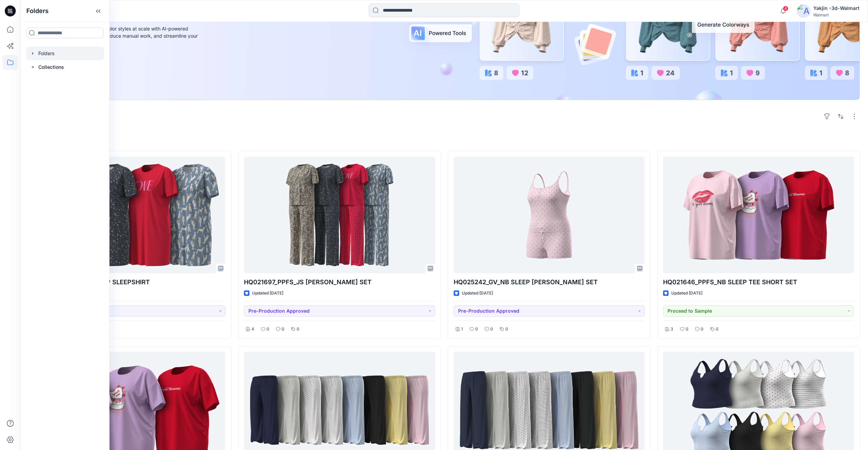 This screenshot has width=868, height=450. Describe the element at coordinates (804, 11) in the screenshot. I see `img: avatar` at that location.